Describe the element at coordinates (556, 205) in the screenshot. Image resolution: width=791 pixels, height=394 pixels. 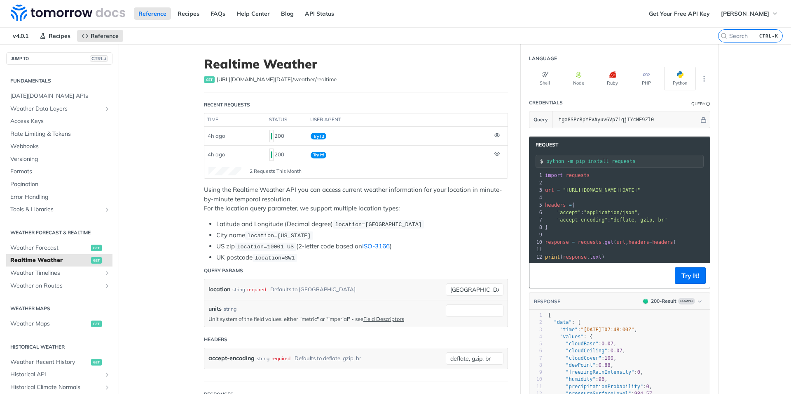
I see `span: headers` at that location.